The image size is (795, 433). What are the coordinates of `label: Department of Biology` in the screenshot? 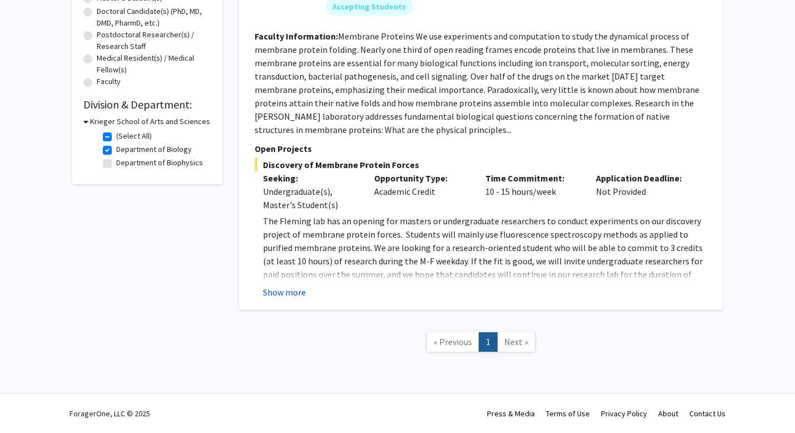 It's located at (154, 149).